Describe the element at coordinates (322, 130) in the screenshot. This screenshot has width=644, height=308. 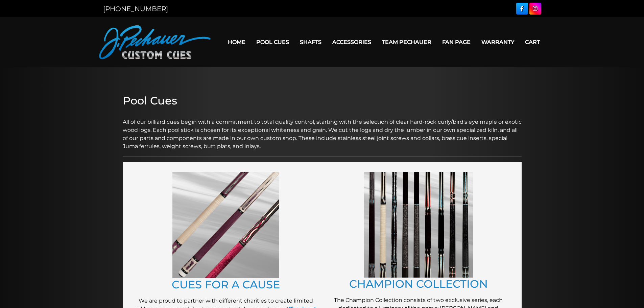
I see `p: All of our billiard cues begin with a commitment to total quality control, starting with the sele...` at that location.